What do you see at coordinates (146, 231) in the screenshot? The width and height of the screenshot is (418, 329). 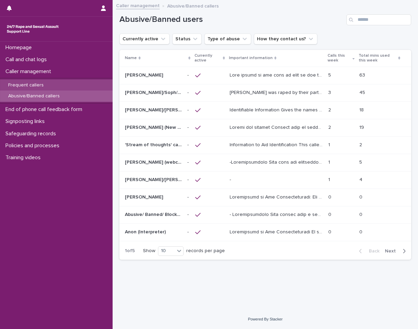 I see `p: Anon (Interpreter)` at bounding box center [146, 231].